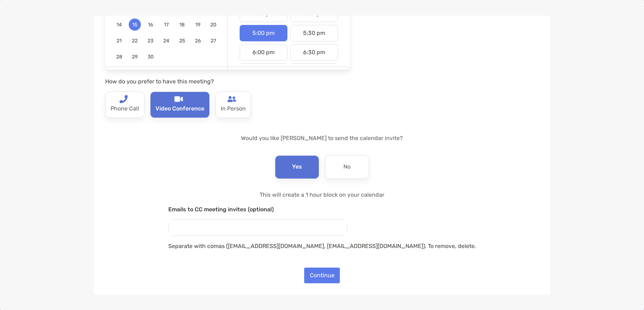 The height and width of the screenshot is (310, 644). Describe the element at coordinates (182, 25) in the screenshot. I see `span: 18` at that location.